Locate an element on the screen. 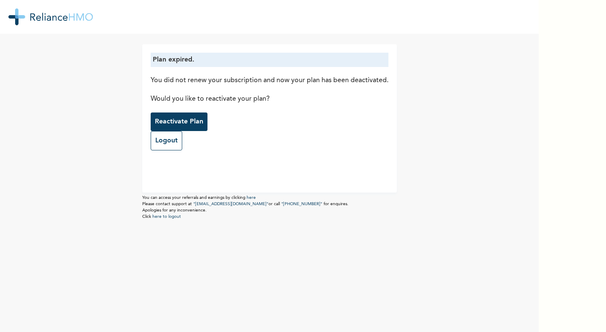 The width and height of the screenshot is (606, 332). a: here to logout is located at coordinates (167, 216).